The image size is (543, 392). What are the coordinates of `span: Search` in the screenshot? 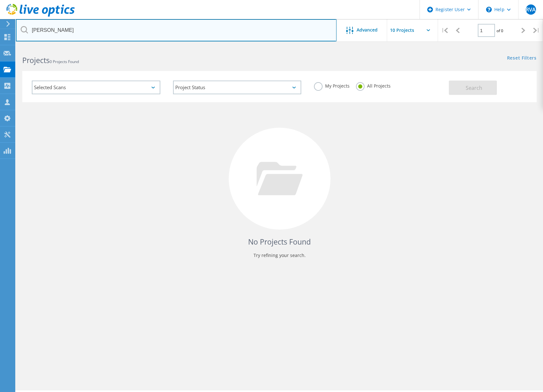 It's located at (474, 88).